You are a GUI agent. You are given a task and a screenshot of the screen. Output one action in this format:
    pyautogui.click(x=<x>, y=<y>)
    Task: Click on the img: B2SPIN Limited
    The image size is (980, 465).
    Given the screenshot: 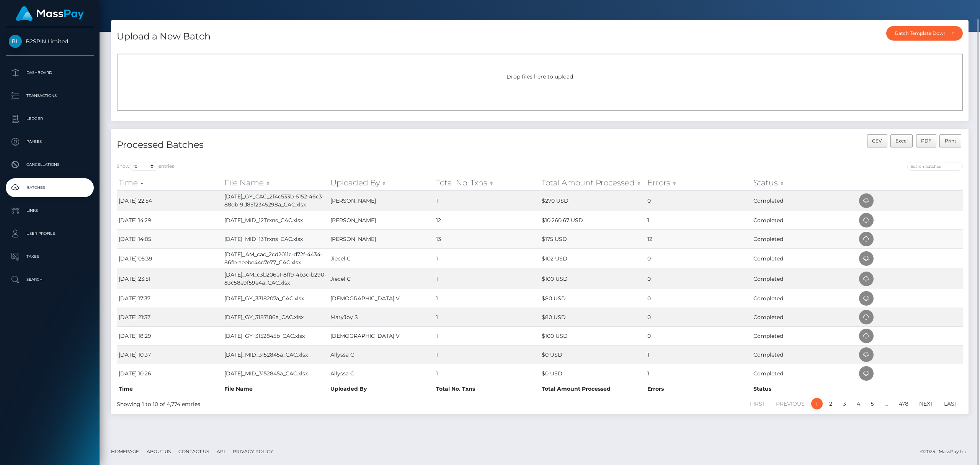 What is the action you would take?
    pyautogui.click(x=15, y=41)
    